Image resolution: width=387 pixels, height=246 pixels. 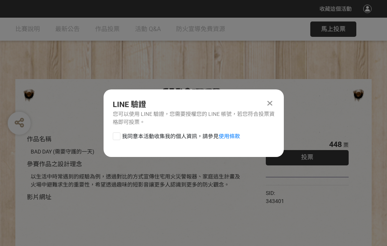 I want to click on a: 作品投票, so click(x=107, y=29).